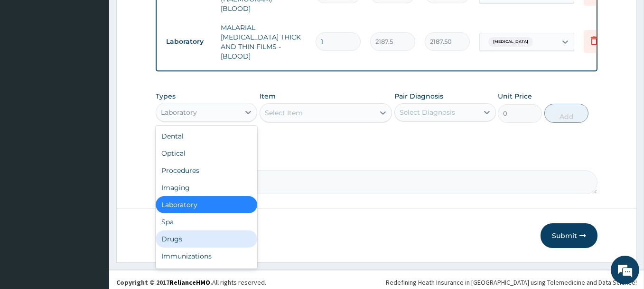 The height and width of the screenshot is (289, 644). What do you see at coordinates (284, 113) in the screenshot?
I see `div: Select Item` at bounding box center [284, 113].